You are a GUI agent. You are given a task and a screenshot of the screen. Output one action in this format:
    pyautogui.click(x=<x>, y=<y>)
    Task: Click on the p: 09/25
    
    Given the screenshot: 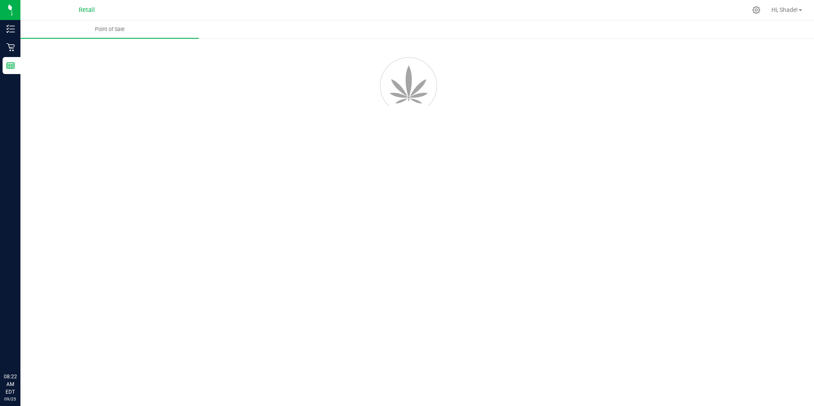 What is the action you would take?
    pyautogui.click(x=10, y=399)
    